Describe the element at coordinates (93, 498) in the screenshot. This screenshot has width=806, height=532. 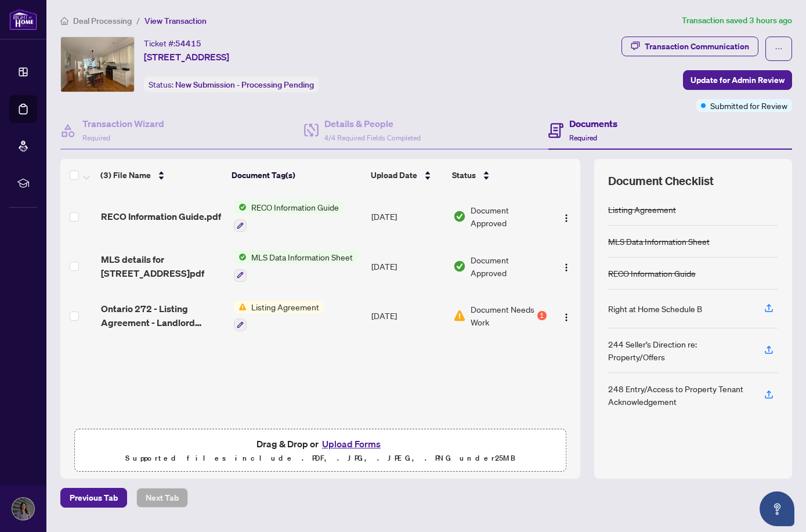
I see `button: Previous Tab` at that location.